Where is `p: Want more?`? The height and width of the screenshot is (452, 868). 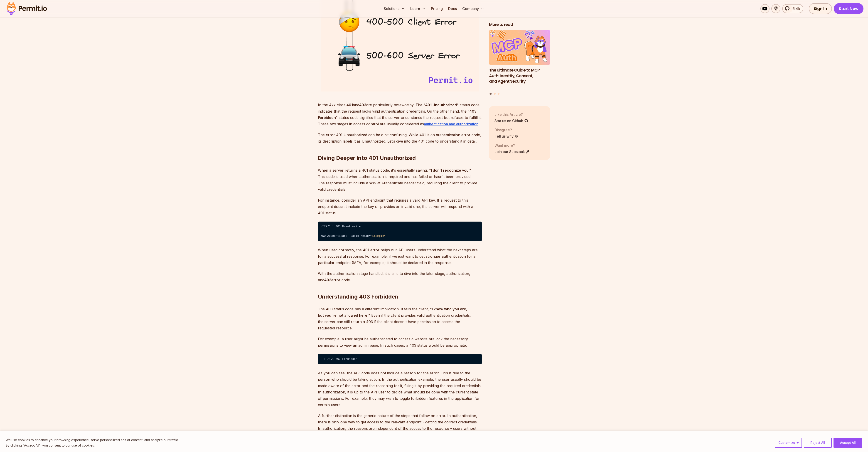
p: Want more? is located at coordinates (512, 145).